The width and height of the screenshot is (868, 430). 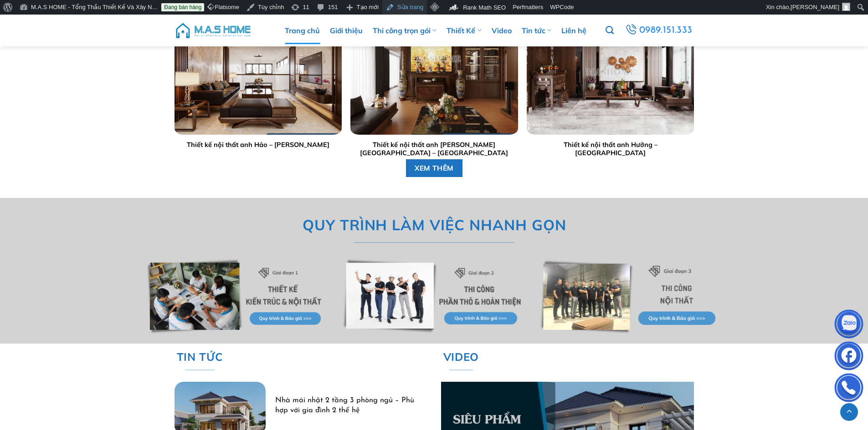 What do you see at coordinates (849, 389) in the screenshot?
I see `img: Phone` at bounding box center [849, 389].